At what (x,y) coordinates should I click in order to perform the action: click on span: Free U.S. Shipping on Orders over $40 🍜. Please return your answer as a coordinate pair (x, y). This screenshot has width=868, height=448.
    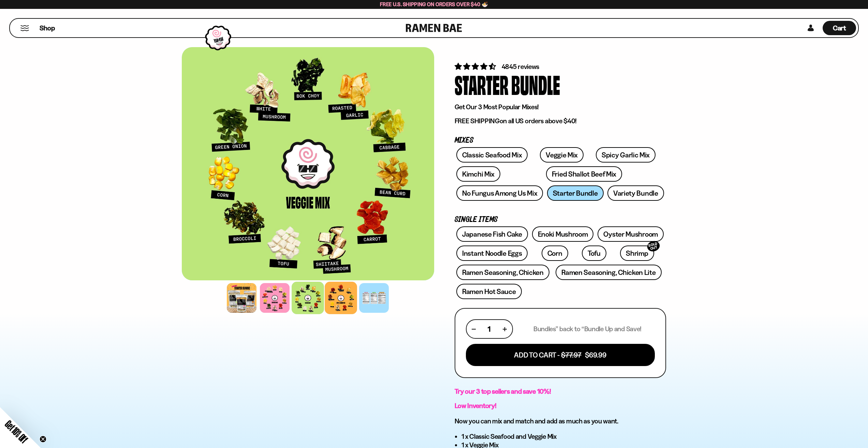
    Looking at the image, I should click on (434, 4).